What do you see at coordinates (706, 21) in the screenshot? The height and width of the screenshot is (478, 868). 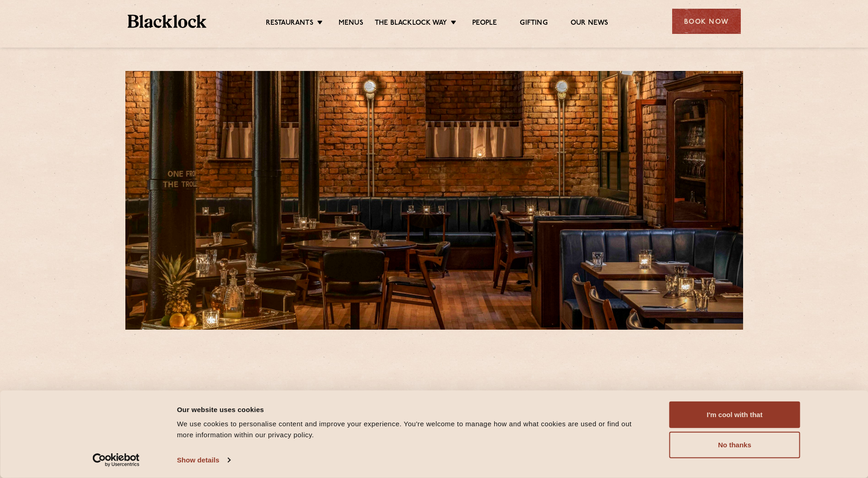 I see `div: Book Now` at bounding box center [706, 21].